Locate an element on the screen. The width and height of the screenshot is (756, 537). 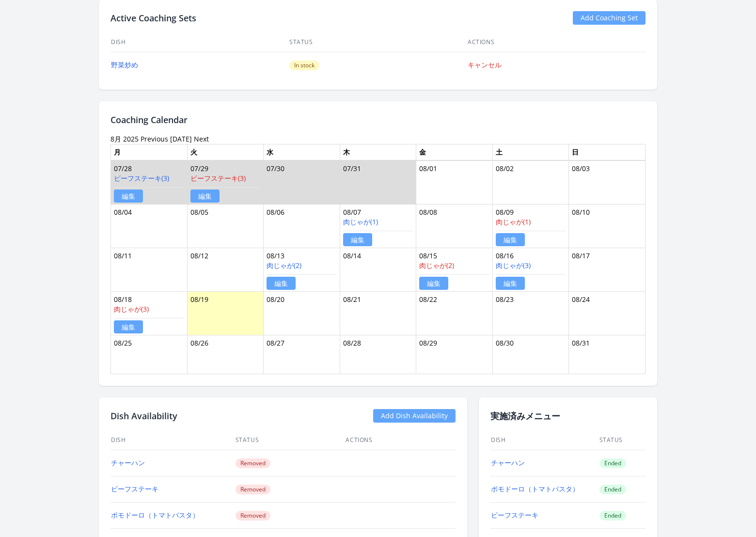
th: 日 is located at coordinates (607, 152).